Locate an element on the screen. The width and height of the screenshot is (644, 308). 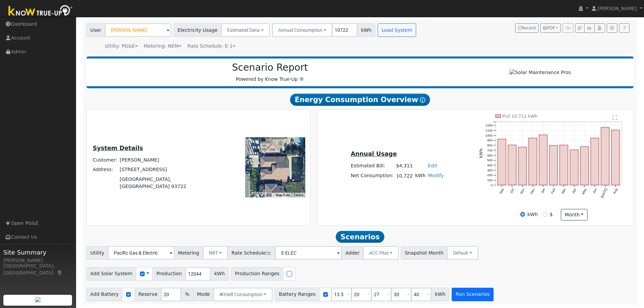
button: Default is located at coordinates (463, 253).